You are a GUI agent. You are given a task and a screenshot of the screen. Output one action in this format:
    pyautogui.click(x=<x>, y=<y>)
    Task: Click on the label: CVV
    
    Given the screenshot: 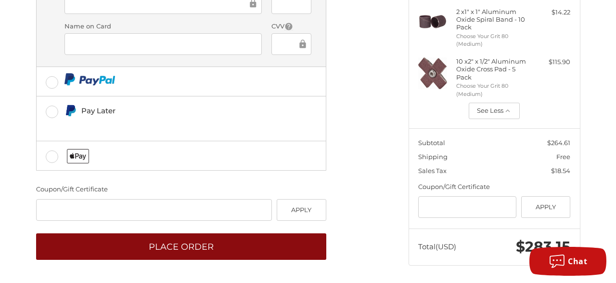 What is the action you would take?
    pyautogui.click(x=291, y=26)
    